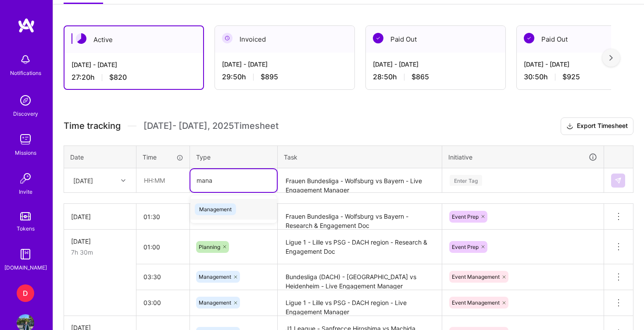 The height and width of the screenshot is (330, 644). Describe the element at coordinates (25, 293) in the screenshot. I see `div: D` at that location.